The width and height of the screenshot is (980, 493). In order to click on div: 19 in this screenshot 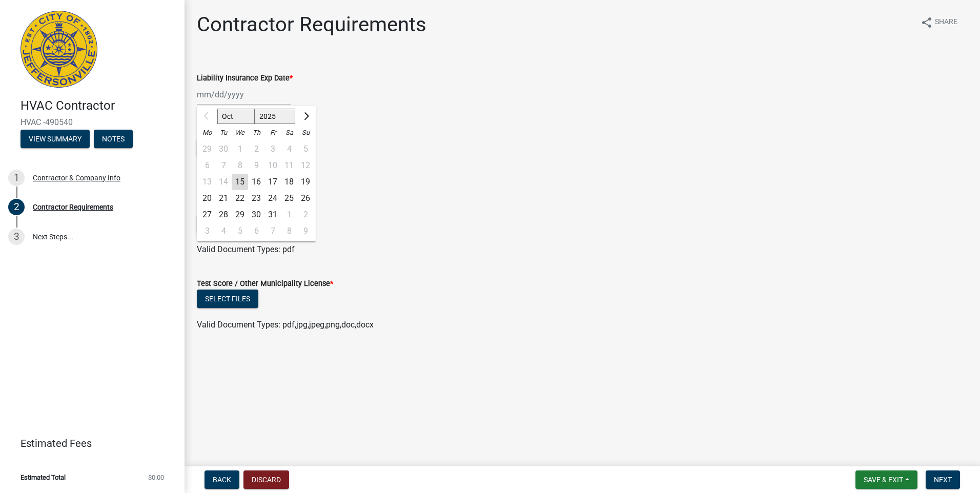, I will do `click(306, 181)`.